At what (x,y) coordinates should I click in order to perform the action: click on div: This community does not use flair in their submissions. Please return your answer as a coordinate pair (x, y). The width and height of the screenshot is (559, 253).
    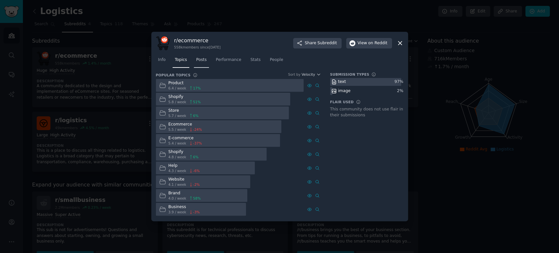
    Looking at the image, I should click on (367, 112).